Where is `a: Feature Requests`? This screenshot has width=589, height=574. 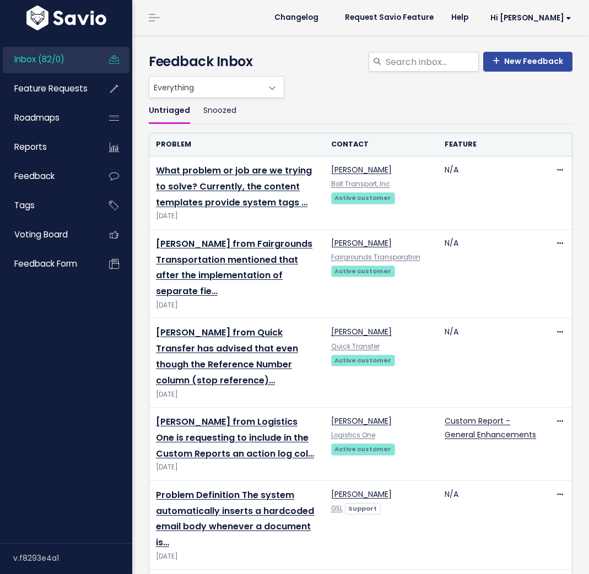
a: Feature Requests is located at coordinates (47, 89).